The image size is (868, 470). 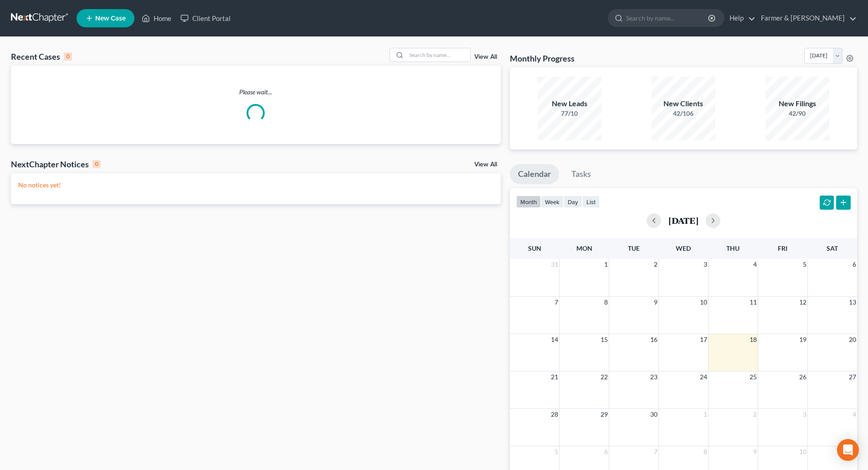 What do you see at coordinates (110, 18) in the screenshot?
I see `span: New Case` at bounding box center [110, 18].